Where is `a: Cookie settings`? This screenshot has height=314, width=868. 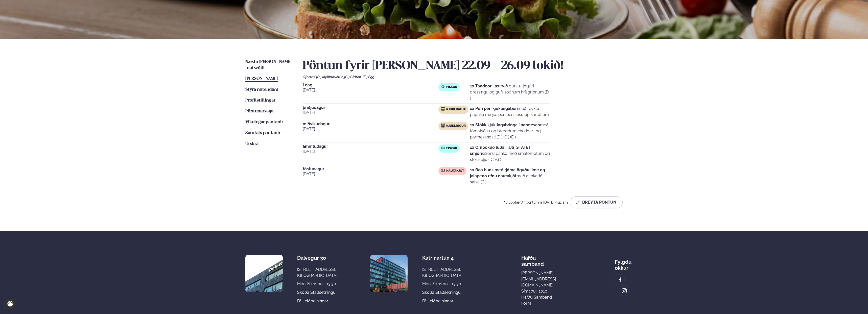 a: Cookie settings is located at coordinates (10, 303).